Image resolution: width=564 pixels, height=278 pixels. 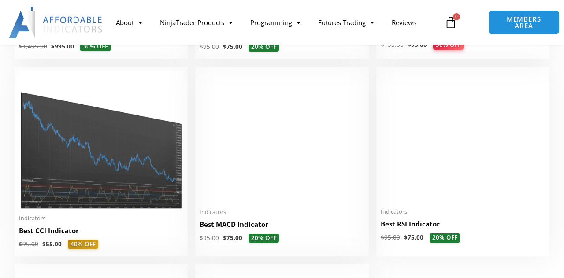 I want to click on span: MEMBERS AREA, so click(x=524, y=22).